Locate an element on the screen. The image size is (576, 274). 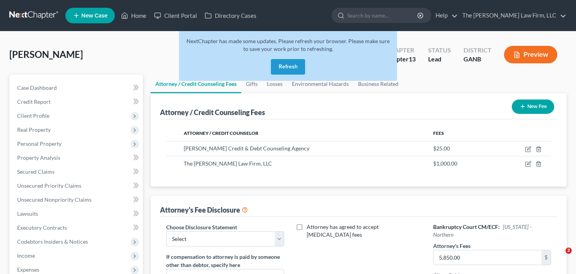
span: Unsecured Priority Claims is located at coordinates (49, 186).